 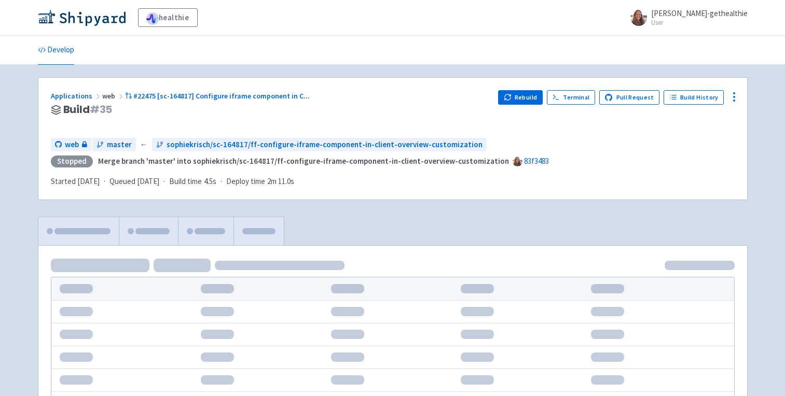 I want to click on a: web, so click(x=71, y=145).